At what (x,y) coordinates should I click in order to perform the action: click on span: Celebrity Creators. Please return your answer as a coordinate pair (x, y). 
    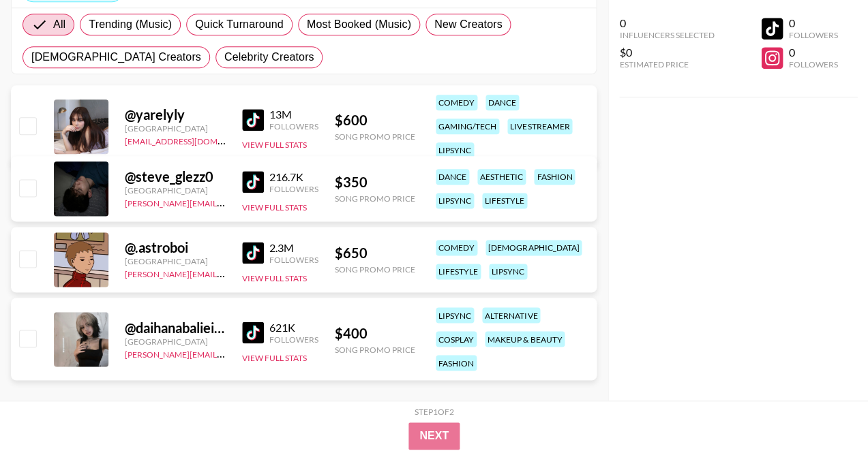
    Looking at the image, I should click on (269, 57).